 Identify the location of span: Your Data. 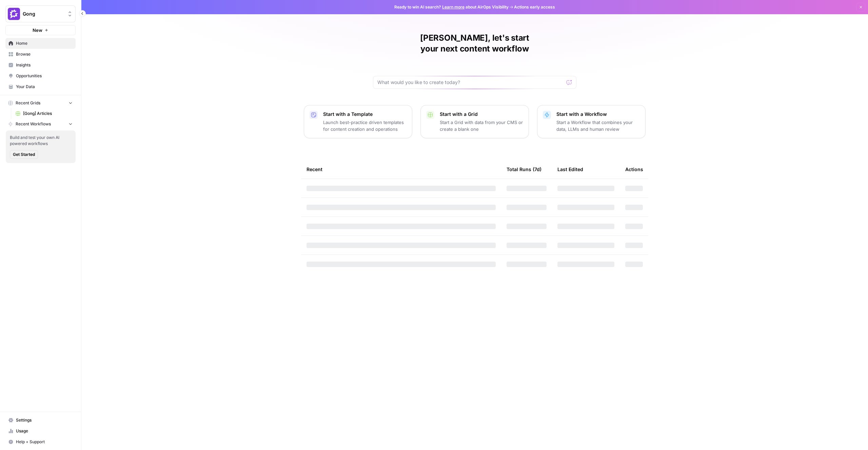
(44, 87).